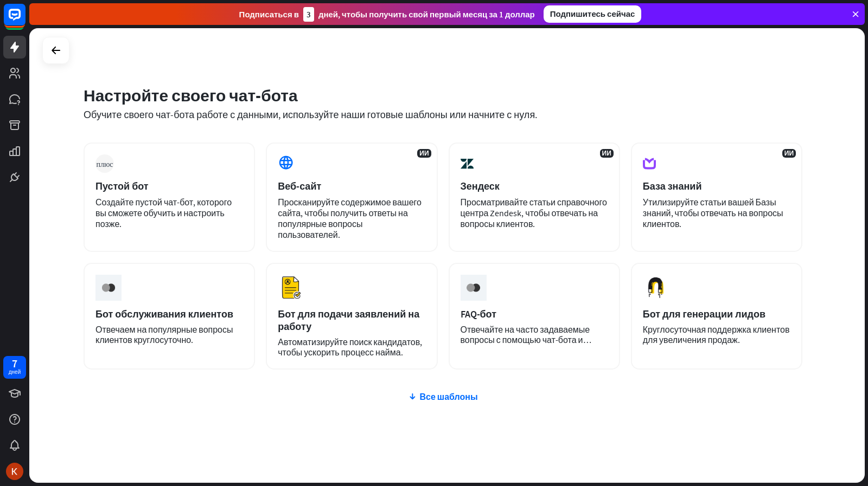  What do you see at coordinates (309, 14) in the screenshot?
I see `font: 3` at bounding box center [309, 14].